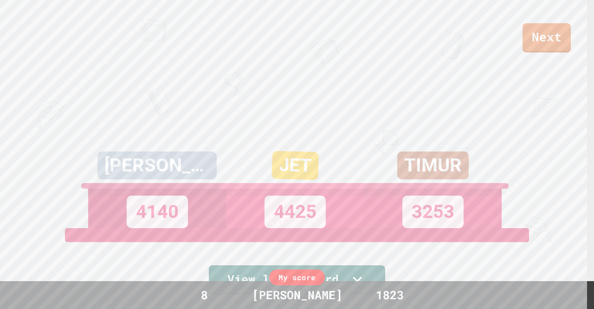 The height and width of the screenshot is (309, 594). Describe the element at coordinates (433, 165) in the screenshot. I see `div: TIMUR` at that location.